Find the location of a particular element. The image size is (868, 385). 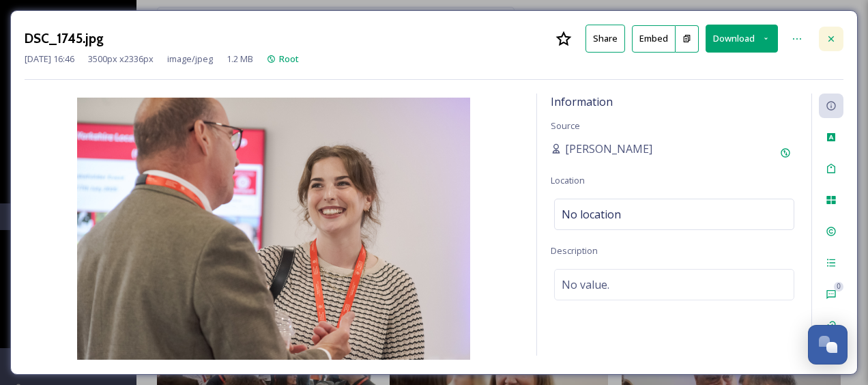

button: Embed is located at coordinates (653, 39).